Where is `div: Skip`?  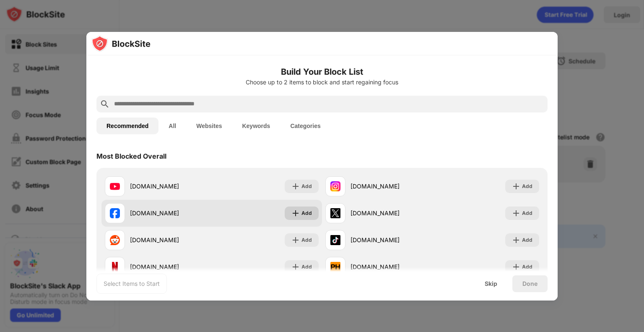
div: Skip is located at coordinates (491, 284).